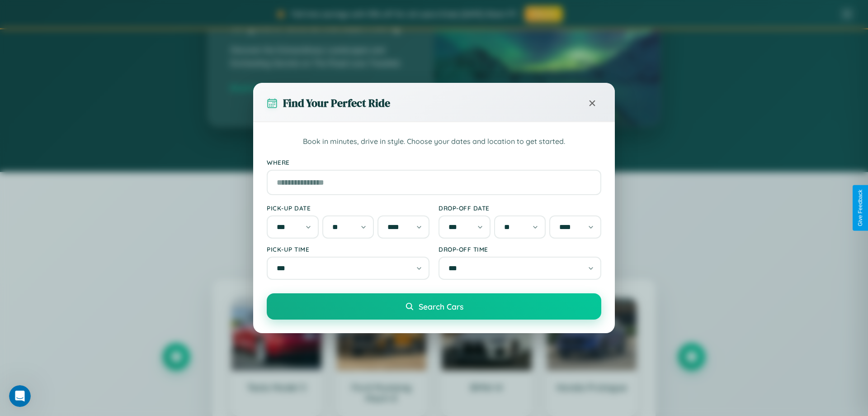  What do you see at coordinates (520, 208) in the screenshot?
I see `label: Drop-off Date` at bounding box center [520, 208].